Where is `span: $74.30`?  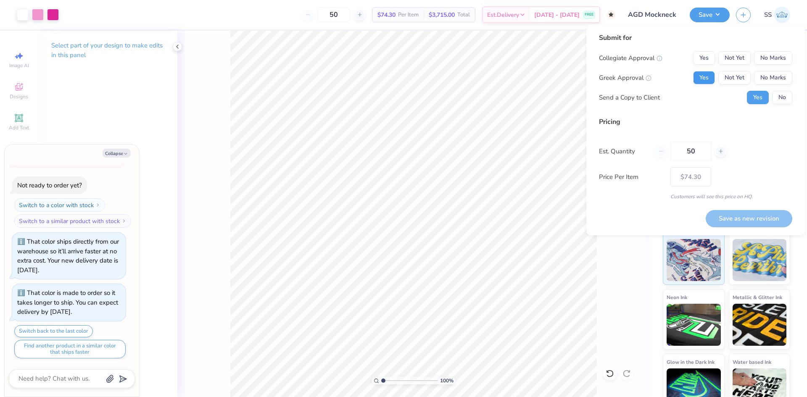 span: $74.30 is located at coordinates (386, 15).